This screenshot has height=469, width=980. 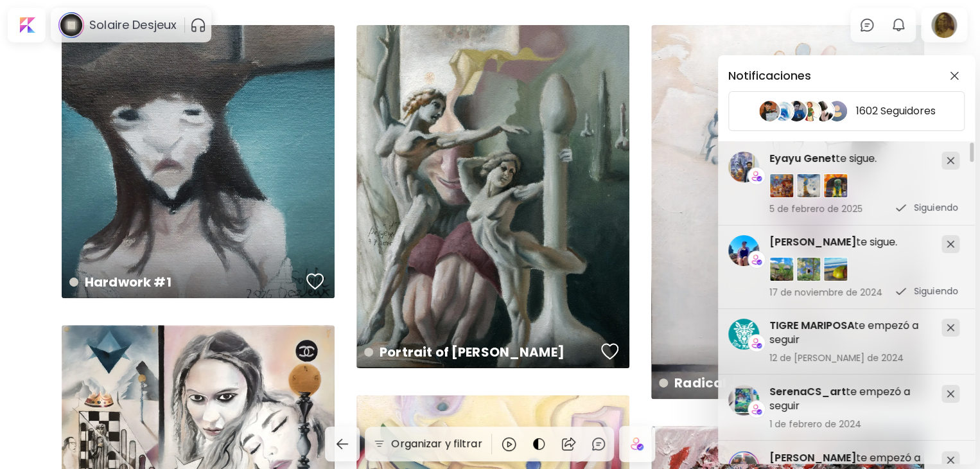 What do you see at coordinates (850, 292) in the screenshot?
I see `span: 17 de noviembre de 2024` at bounding box center [850, 292].